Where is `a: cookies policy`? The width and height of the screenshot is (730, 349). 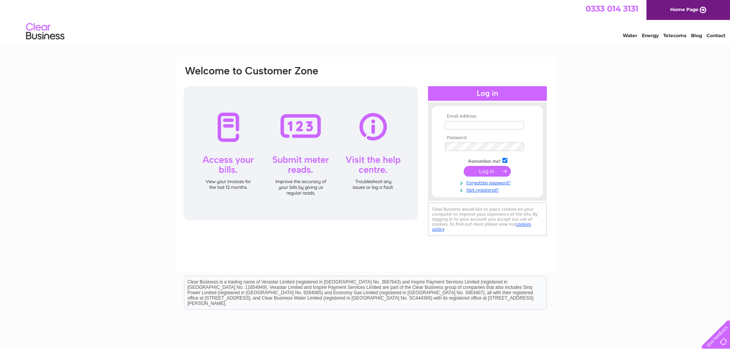
a: cookies policy is located at coordinates (481, 226).